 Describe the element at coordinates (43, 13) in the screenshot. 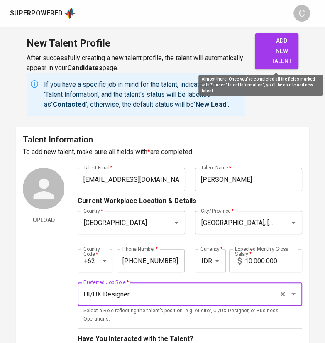

I see `a: Superpoweredapp logo` at that location.